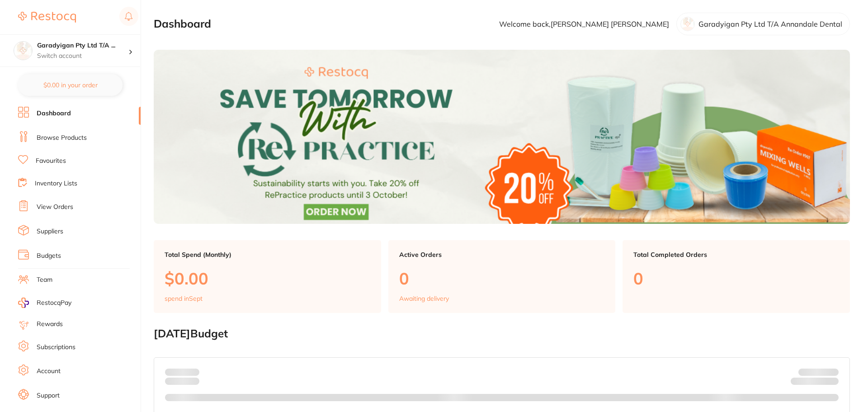 The height and width of the screenshot is (412, 868). What do you see at coordinates (183, 299) in the screenshot?
I see `p: spend in Sept` at bounding box center [183, 299].